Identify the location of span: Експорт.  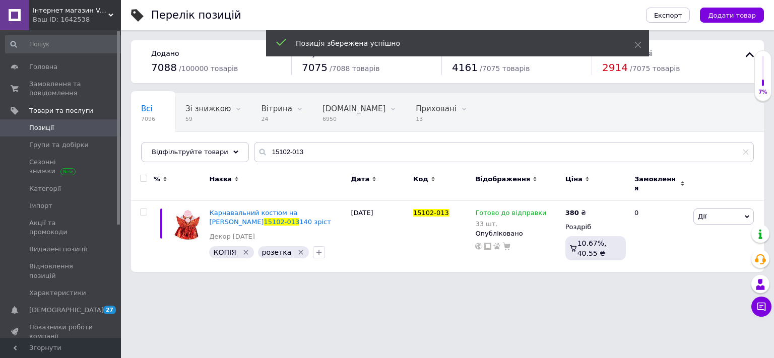
(668, 15).